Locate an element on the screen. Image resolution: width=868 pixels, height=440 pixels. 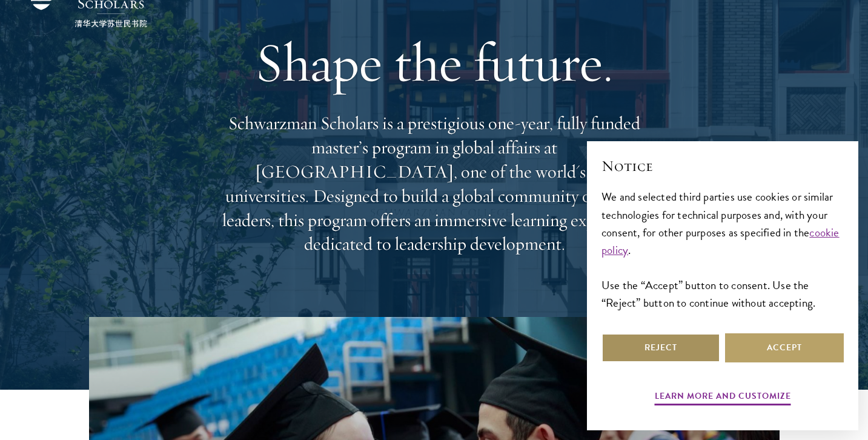
button: Accept is located at coordinates (784, 347).